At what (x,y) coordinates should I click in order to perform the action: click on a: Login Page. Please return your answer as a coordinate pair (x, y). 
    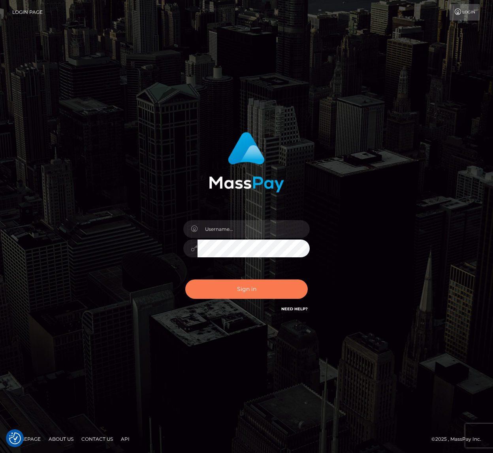
    Looking at the image, I should click on (27, 12).